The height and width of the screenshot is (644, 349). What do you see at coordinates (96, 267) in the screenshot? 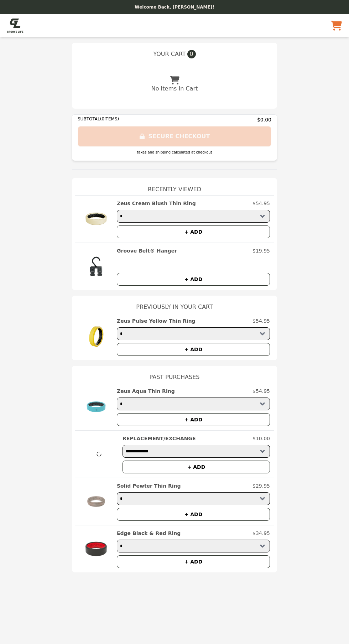
I see `img: Groove Belt® Hanger` at bounding box center [96, 267].